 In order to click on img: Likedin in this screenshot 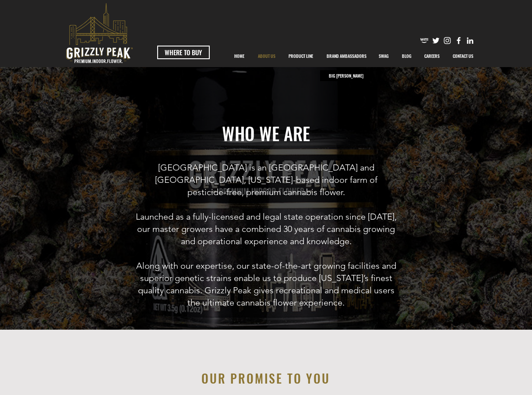, I will do `click(470, 40)`.